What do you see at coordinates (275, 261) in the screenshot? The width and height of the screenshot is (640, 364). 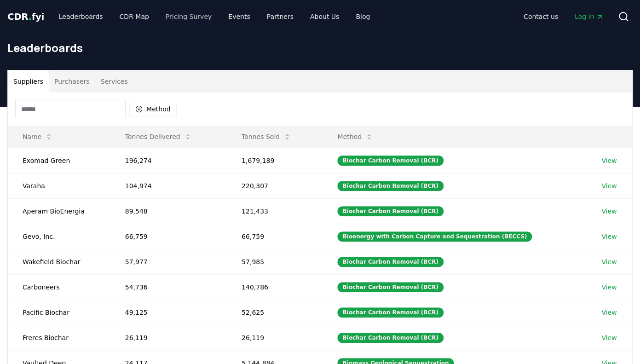 I see `td: 57,985` at bounding box center [275, 261].